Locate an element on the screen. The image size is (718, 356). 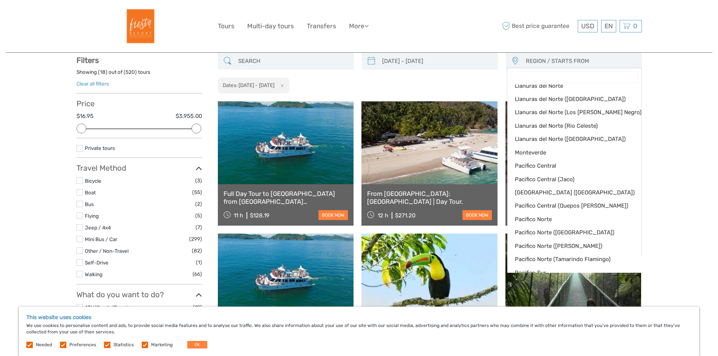
div: $271.20 is located at coordinates (405, 216).